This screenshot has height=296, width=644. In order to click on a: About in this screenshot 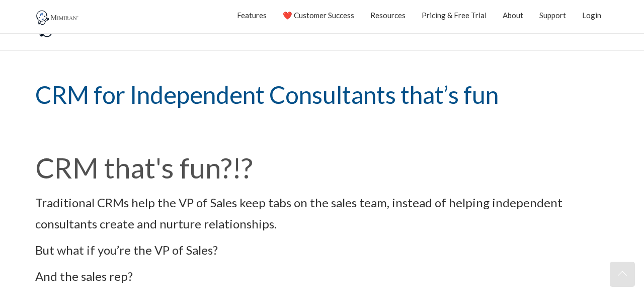, I will do `click(512, 15)`.